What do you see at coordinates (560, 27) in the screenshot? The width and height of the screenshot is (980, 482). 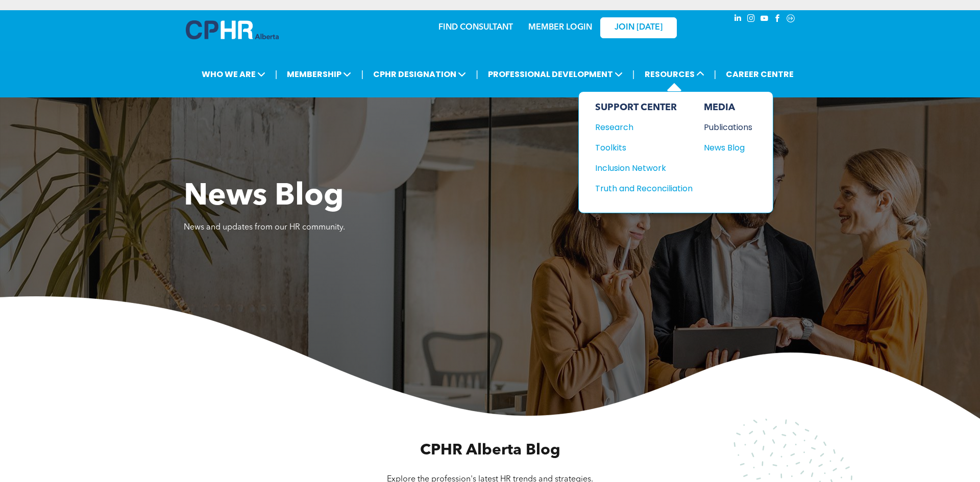 I see `a: MEMBER LOGIN` at bounding box center [560, 27].